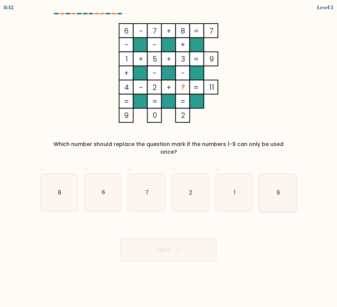 Image resolution: width=337 pixels, height=307 pixels. I want to click on button: Next, so click(169, 250).